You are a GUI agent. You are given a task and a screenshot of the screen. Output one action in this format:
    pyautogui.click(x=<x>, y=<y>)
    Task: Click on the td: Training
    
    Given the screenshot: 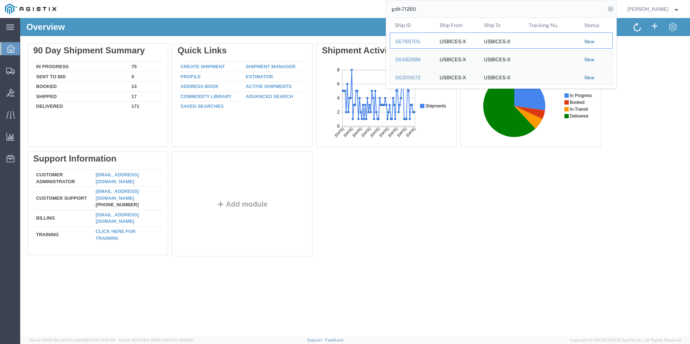 What is the action you would take?
    pyautogui.click(x=43, y=216)
    